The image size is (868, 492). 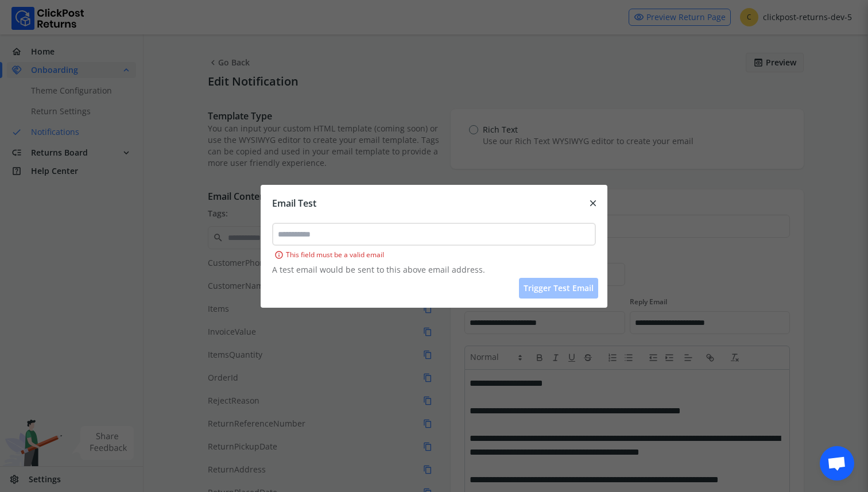 What do you see at coordinates (279, 255) in the screenshot?
I see `span: info` at bounding box center [279, 255].